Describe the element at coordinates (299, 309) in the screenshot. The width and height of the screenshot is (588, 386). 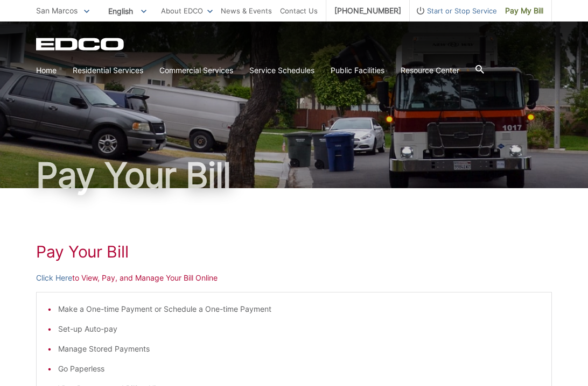
I see `li: Make a One-time Payment or Schedule a One-time Payment` at that location.